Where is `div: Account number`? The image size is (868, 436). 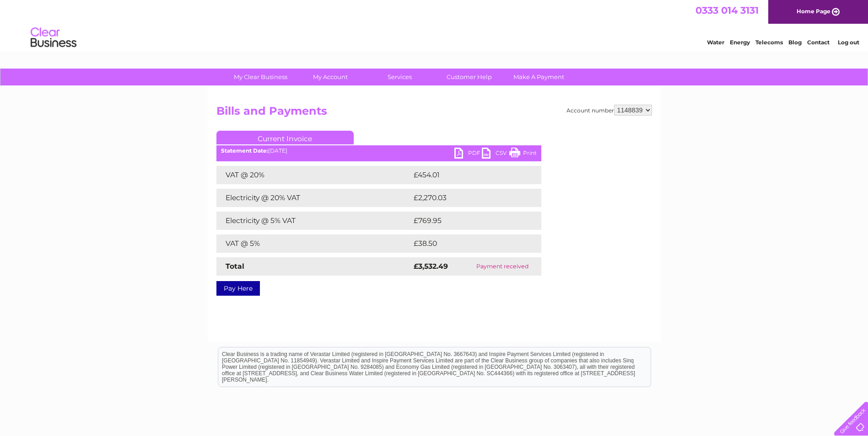 div: Account number is located at coordinates (609, 110).